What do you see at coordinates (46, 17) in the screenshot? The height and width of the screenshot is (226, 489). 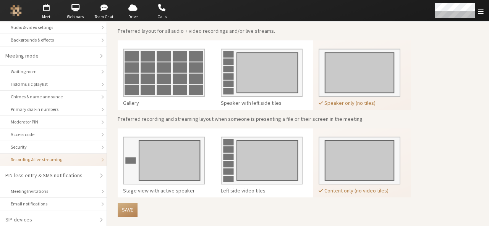 I see `span: Meet` at bounding box center [46, 17].